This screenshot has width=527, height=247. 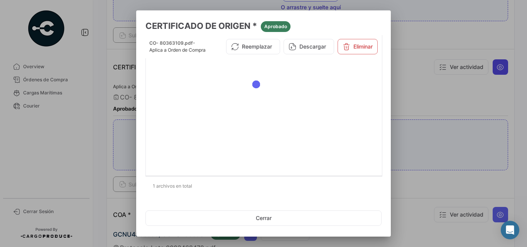 I want to click on button: Eliminar, so click(x=357, y=47).